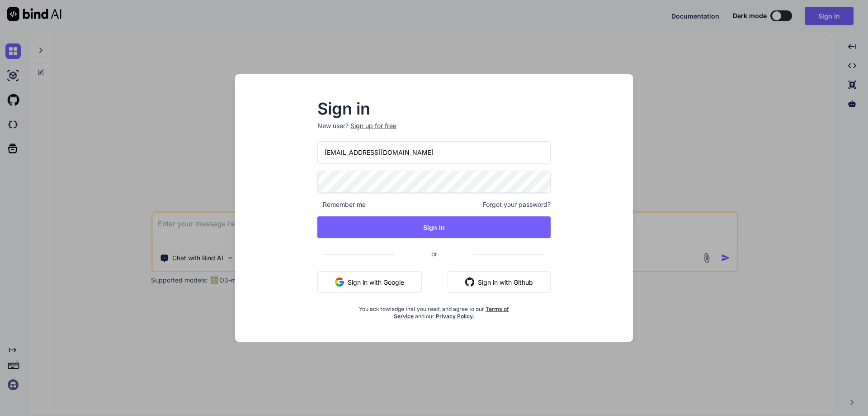  Describe the element at coordinates (374, 126) in the screenshot. I see `div: Sign up for free` at that location.